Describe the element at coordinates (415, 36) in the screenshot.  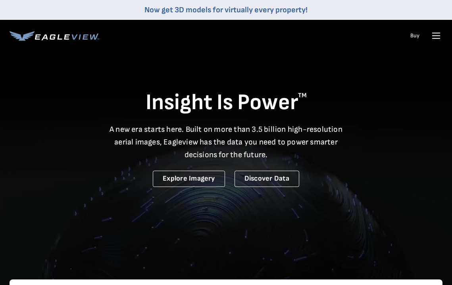
I see `a: Buy` at that location.